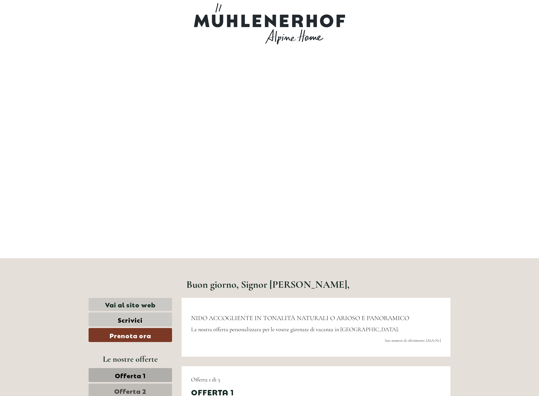 Image resolution: width=539 pixels, height=396 pixels. I want to click on span: Offerta 2, so click(130, 390).